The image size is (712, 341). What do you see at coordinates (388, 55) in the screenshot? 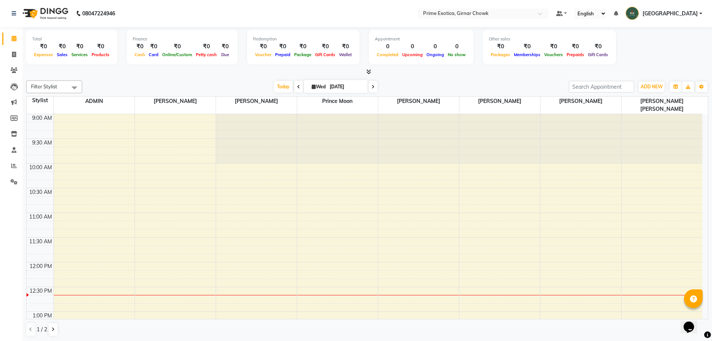
I see `span: Completed` at bounding box center [388, 55].